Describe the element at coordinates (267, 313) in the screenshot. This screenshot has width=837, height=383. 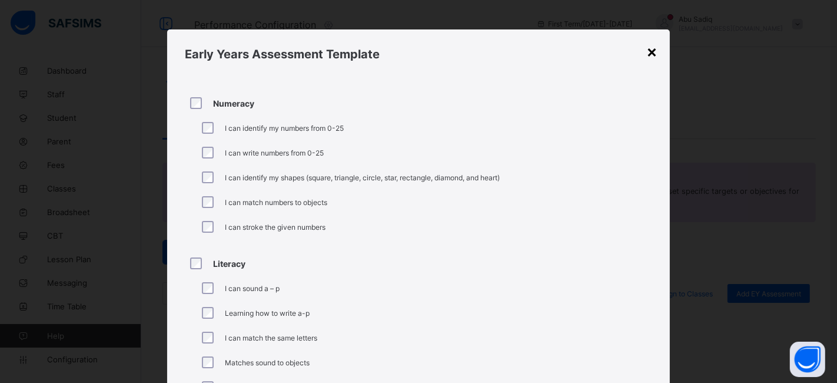
I see `span: Learning how to write a-p` at that location.